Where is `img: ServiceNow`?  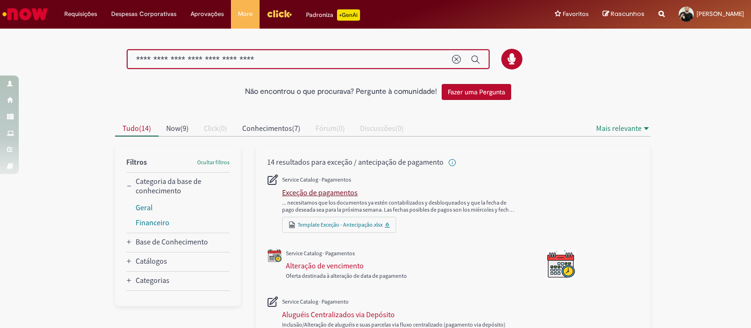
img: ServiceNow is located at coordinates (25, 14).